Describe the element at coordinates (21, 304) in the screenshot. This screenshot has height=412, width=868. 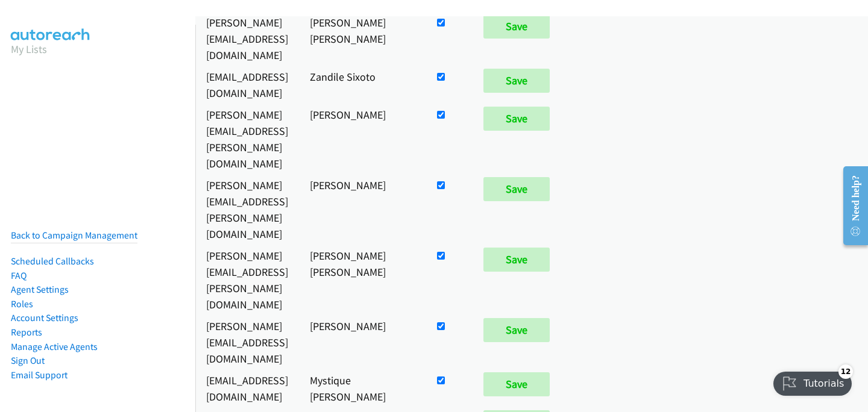
I see `a: Roles` at that location.